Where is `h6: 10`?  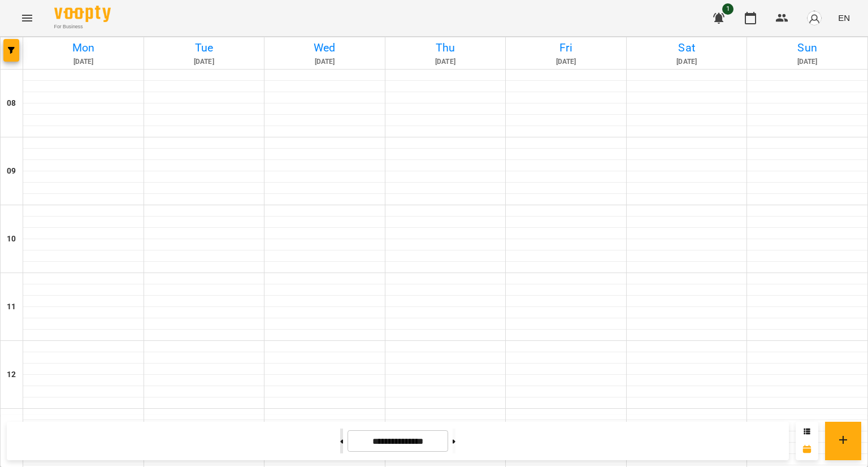 h6: 10 is located at coordinates (11, 239).